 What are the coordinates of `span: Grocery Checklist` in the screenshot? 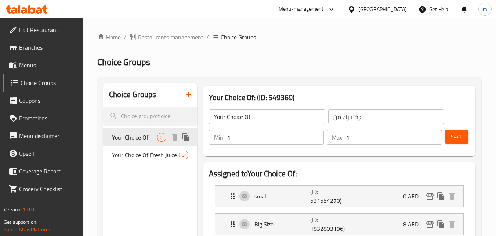 It's located at (48, 188).